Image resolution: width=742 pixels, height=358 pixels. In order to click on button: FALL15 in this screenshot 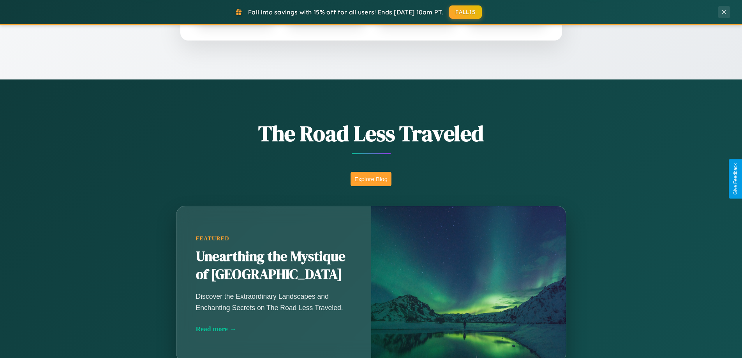, I will do `click(465, 12)`.